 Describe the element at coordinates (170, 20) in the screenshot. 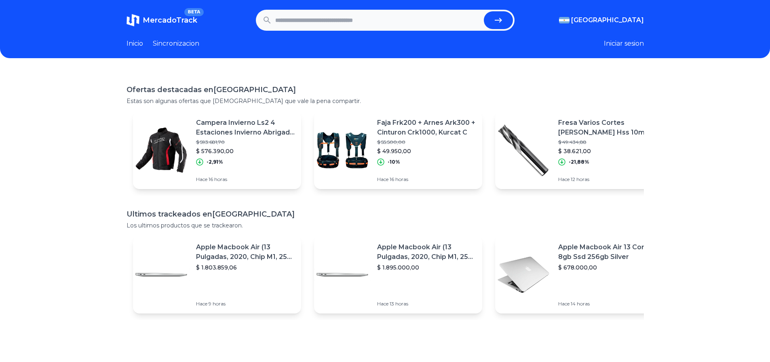

I see `span: MercadoTrack` at that location.